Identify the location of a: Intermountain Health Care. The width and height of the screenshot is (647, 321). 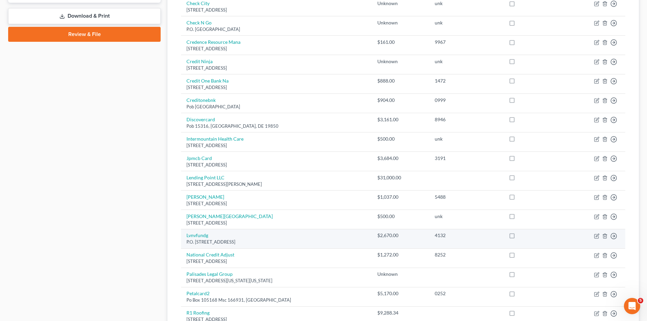
(215, 139).